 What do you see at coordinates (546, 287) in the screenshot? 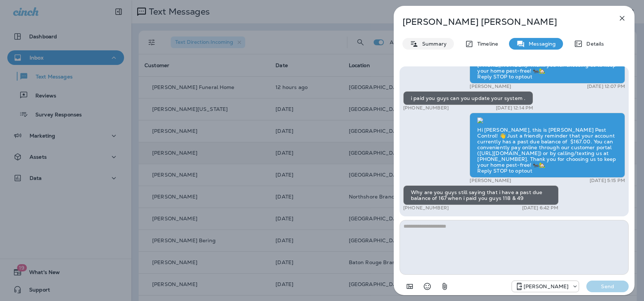
I see `div: +1 (504) 576-9603` at bounding box center [546, 287].